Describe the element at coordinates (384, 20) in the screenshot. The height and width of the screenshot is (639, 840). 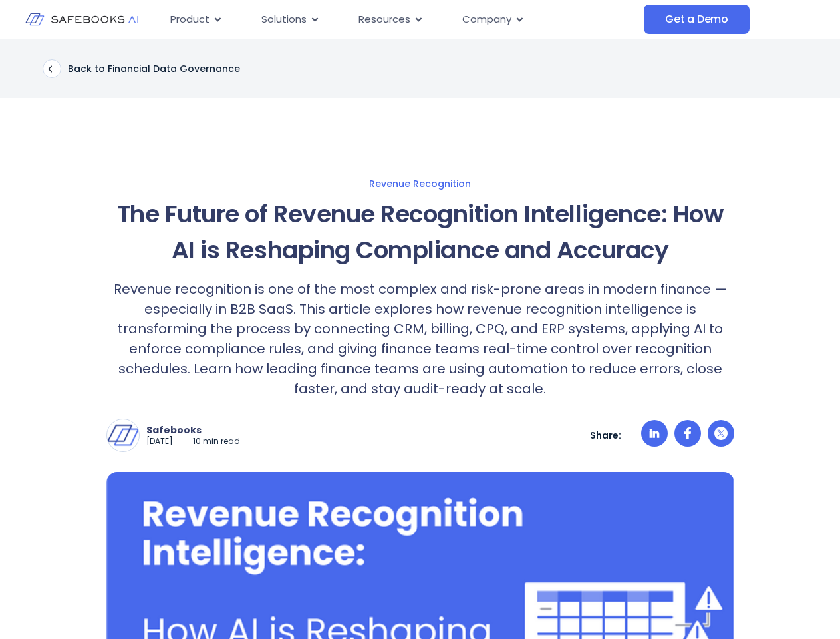
I see `span: Resources` at that location.